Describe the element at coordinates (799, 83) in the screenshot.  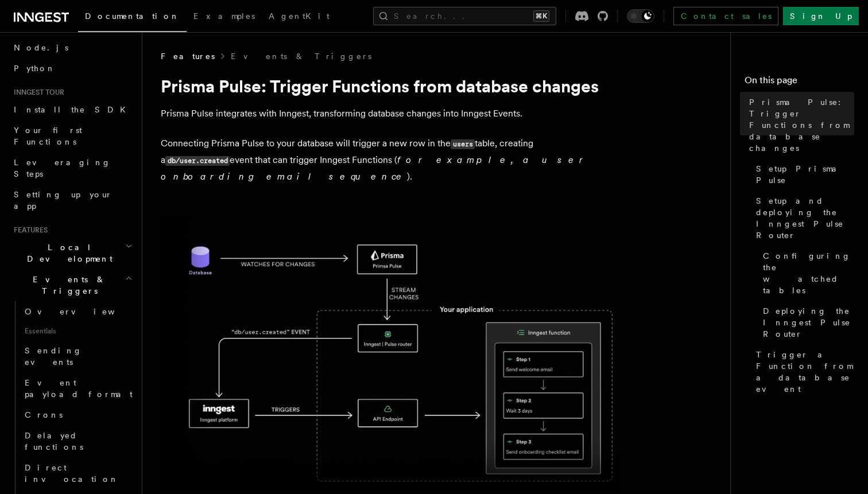
I see `h4: On this page` at that location.